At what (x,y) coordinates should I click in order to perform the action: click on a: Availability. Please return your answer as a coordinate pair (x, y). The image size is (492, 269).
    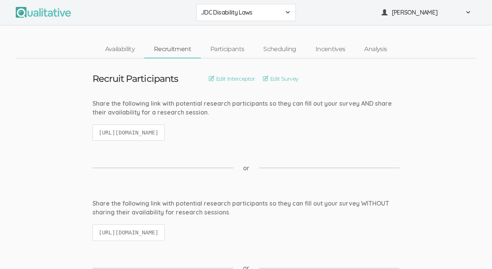
    Looking at the image, I should click on (120, 49).